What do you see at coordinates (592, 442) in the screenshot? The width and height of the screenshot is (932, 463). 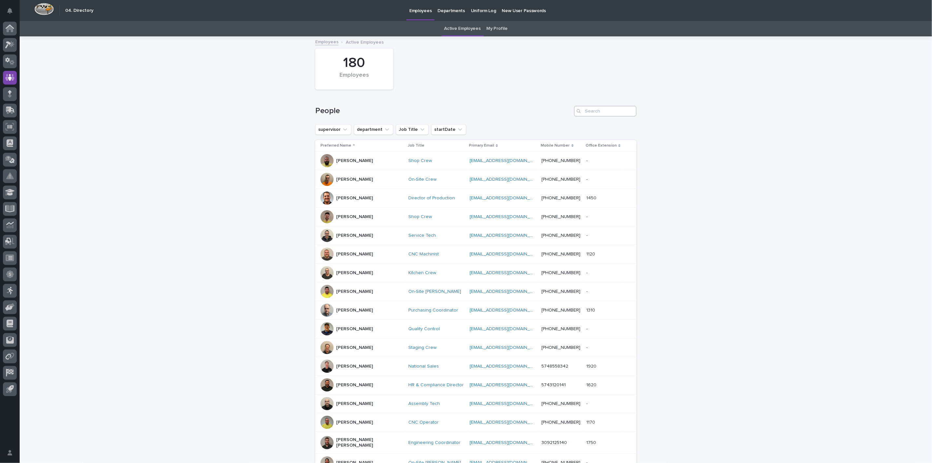 I see `p: 1750` at bounding box center [592, 442].